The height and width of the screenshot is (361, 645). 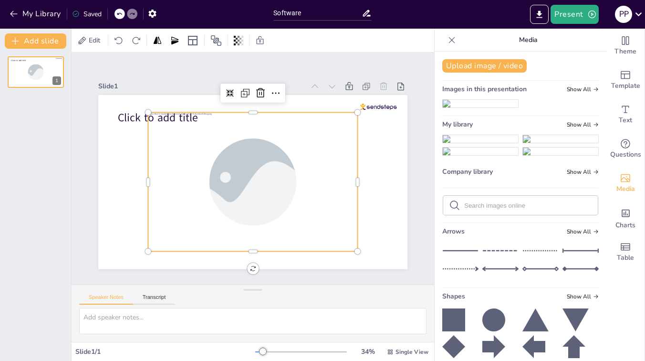 I want to click on div: Add ready made slides, so click(x=625, y=80).